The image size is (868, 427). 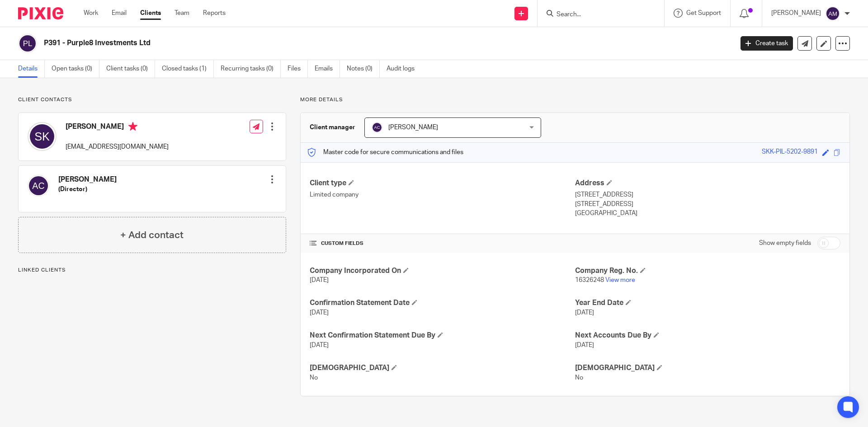 What do you see at coordinates (187, 69) in the screenshot?
I see `a: Closed tasks (1)` at bounding box center [187, 69].